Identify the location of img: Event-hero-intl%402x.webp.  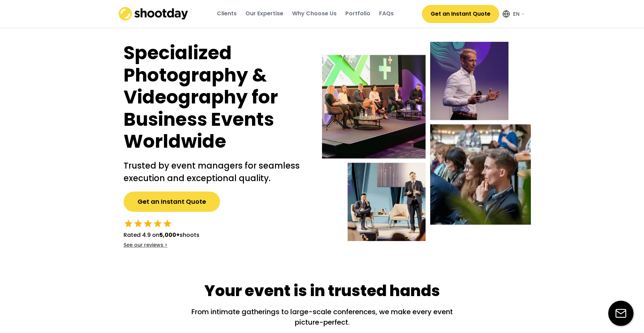
(427, 141).